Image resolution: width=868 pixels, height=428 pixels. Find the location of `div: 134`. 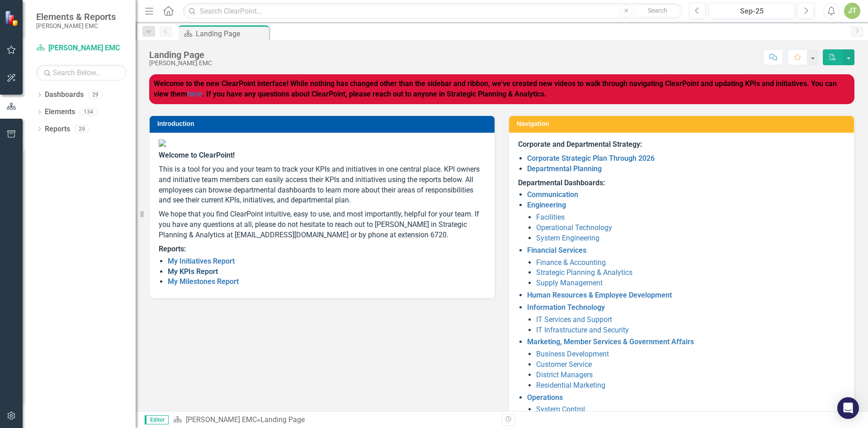

div: 134 is located at coordinates (88, 112).